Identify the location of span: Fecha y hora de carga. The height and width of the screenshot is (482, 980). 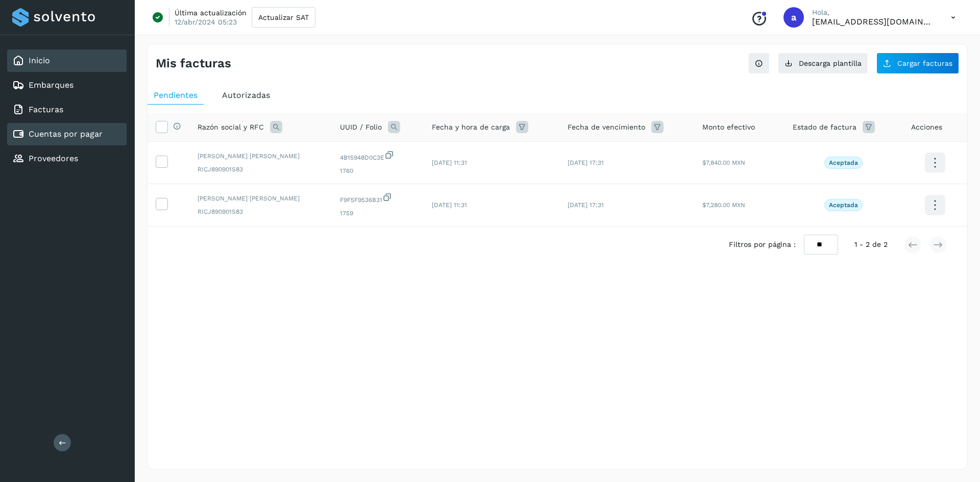
(471, 127).